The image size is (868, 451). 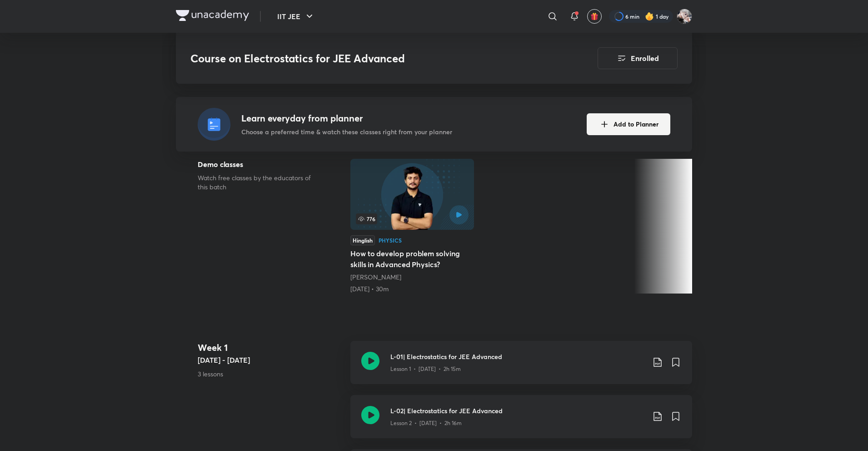 I want to click on h4: Week 1, so click(x=271, y=348).